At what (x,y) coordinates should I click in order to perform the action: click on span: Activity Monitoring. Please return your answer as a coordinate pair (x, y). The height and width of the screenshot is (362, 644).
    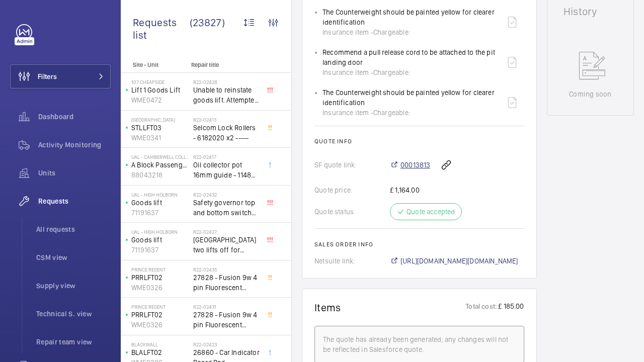
    Looking at the image, I should click on (75, 145).